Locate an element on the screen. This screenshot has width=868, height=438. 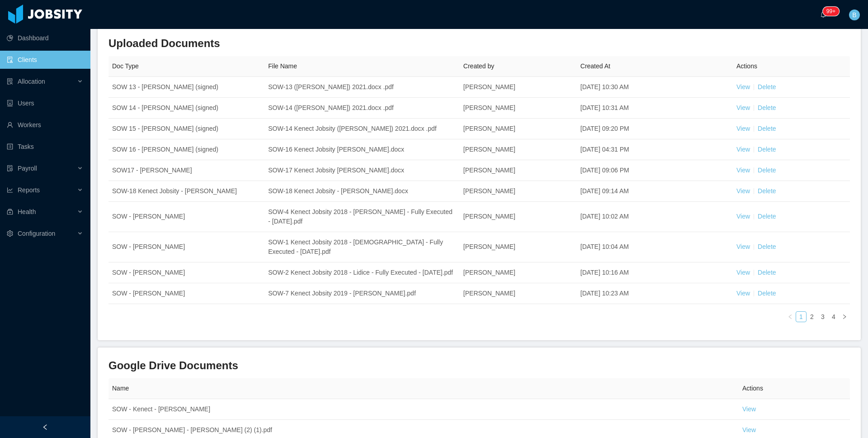
h3: Uploaded Documents is located at coordinates (479, 44).